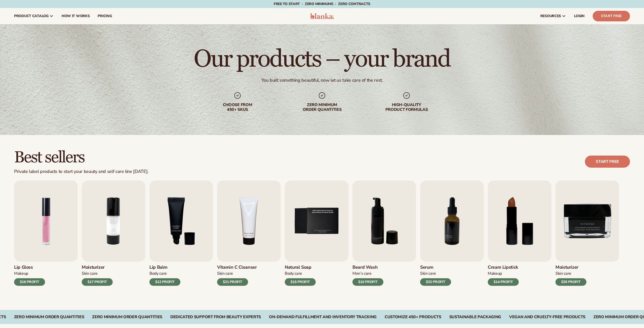 The height and width of the screenshot is (328, 644). Describe the element at coordinates (579, 16) in the screenshot. I see `a: LOGIN` at that location.